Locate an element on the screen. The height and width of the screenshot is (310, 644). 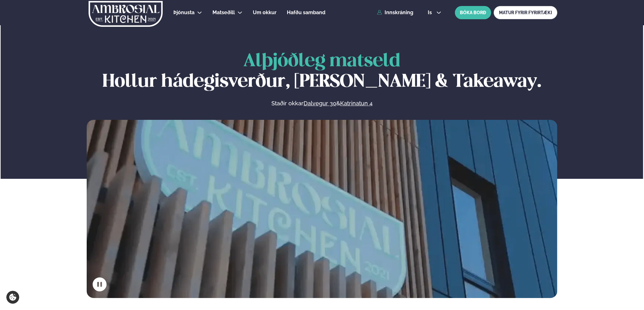
span: Alþjóðleg matseld is located at coordinates (322, 61).